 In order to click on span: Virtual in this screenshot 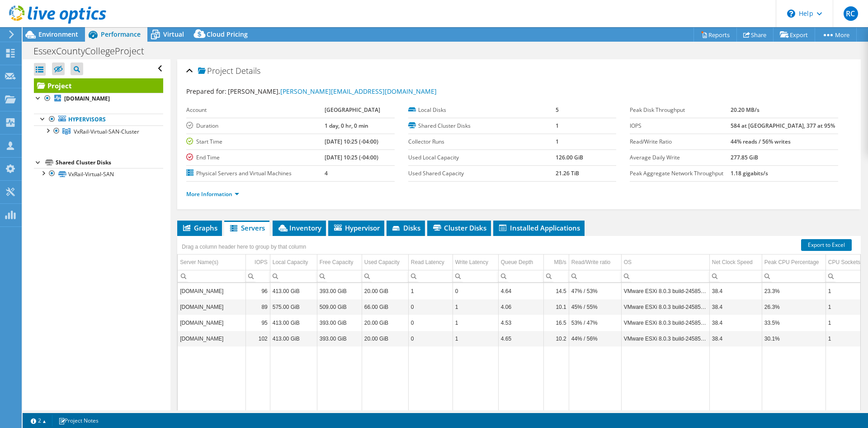, I will do `click(174, 34)`.